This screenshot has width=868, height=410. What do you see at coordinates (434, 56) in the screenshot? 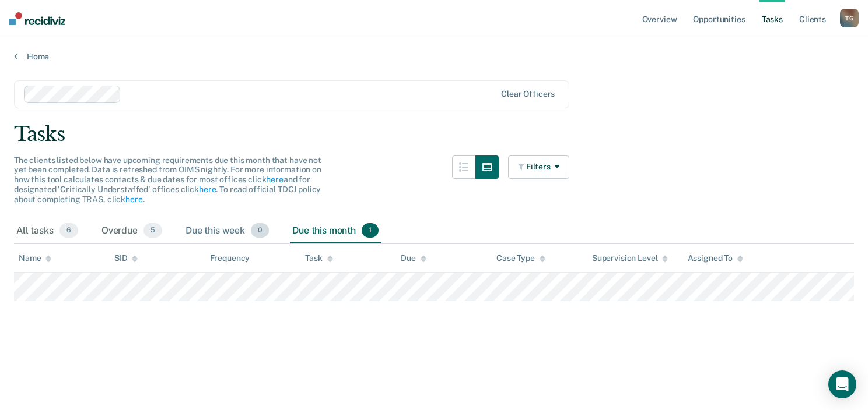
I see `a: Home` at bounding box center [434, 56].